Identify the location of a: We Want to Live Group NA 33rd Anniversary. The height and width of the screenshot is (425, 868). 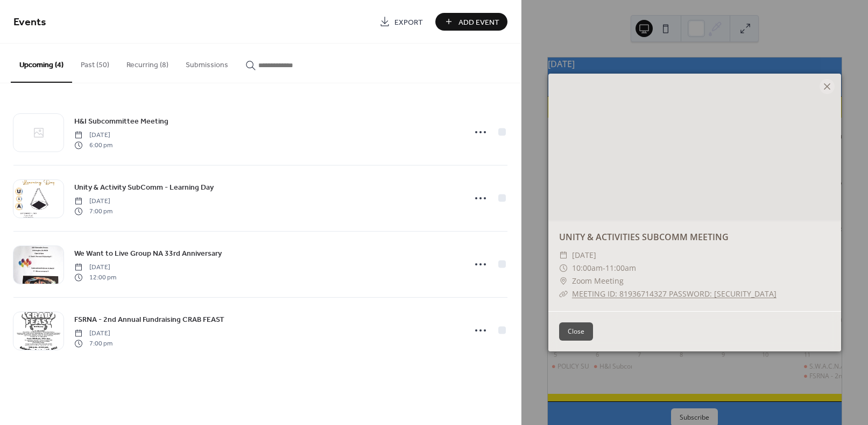
(148, 253).